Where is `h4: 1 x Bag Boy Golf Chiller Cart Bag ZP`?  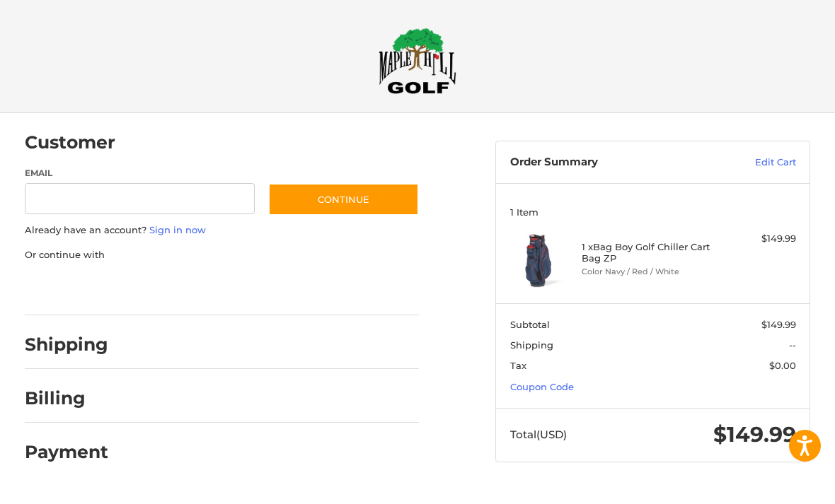 h4: 1 x Bag Boy Golf Chiller Cart Bag ZP is located at coordinates (651, 252).